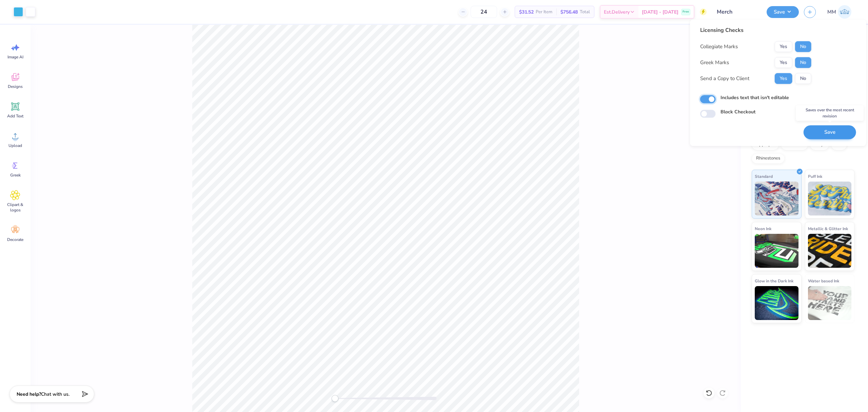 This screenshot has height=412, width=868. What do you see at coordinates (55, 394) in the screenshot?
I see `span: Chat with us.` at bounding box center [55, 394].